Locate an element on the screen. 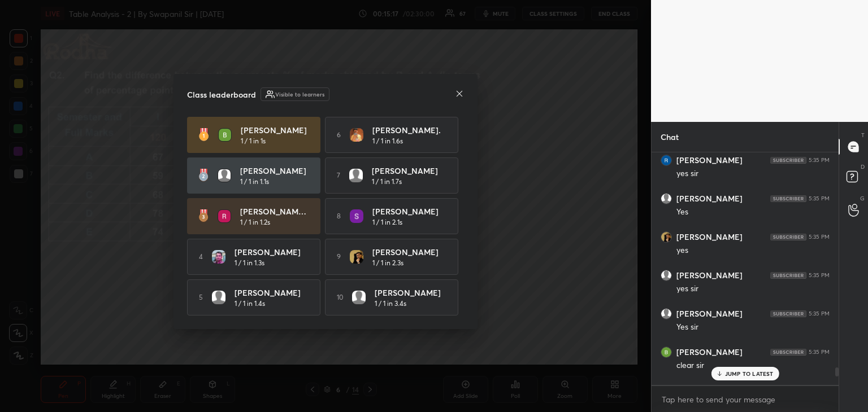 Image resolution: width=868 pixels, height=412 pixels. h5: 6 is located at coordinates (339, 135).